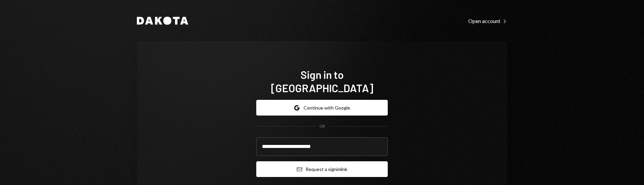 This screenshot has width=644, height=185. I want to click on a: Open account, so click(488, 21).